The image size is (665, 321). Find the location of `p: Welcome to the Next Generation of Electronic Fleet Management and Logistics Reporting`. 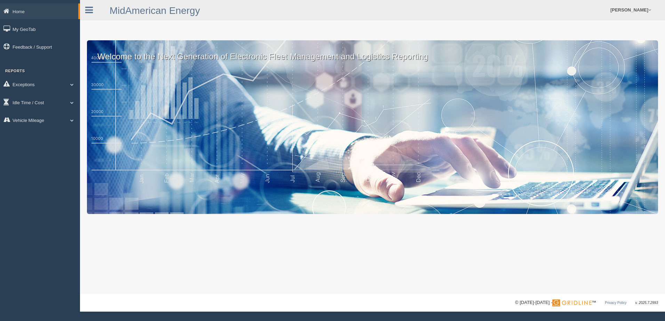

p: Welcome to the Next Generation of Electronic Fleet Management and Logistics Reporting is located at coordinates (373, 51).